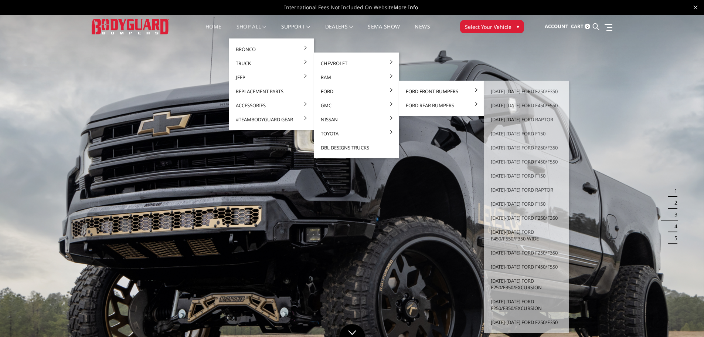 Image resolution: width=704 pixels, height=337 pixels. I want to click on a: Click to Down, so click(352, 330).